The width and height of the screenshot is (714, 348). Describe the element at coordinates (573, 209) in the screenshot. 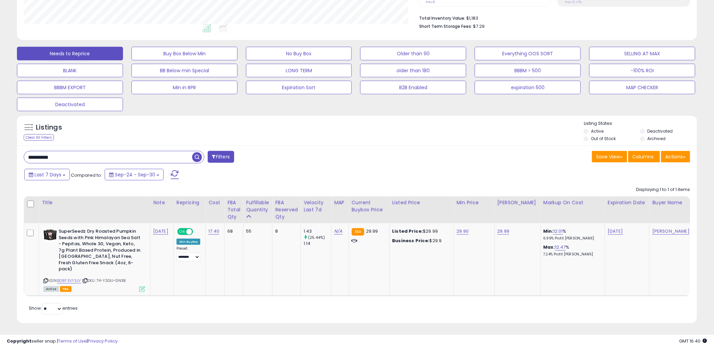

I see `th: The percentage added to the cost of goods (COGS) that forms the calculator for Min & Max prices.` at that location.